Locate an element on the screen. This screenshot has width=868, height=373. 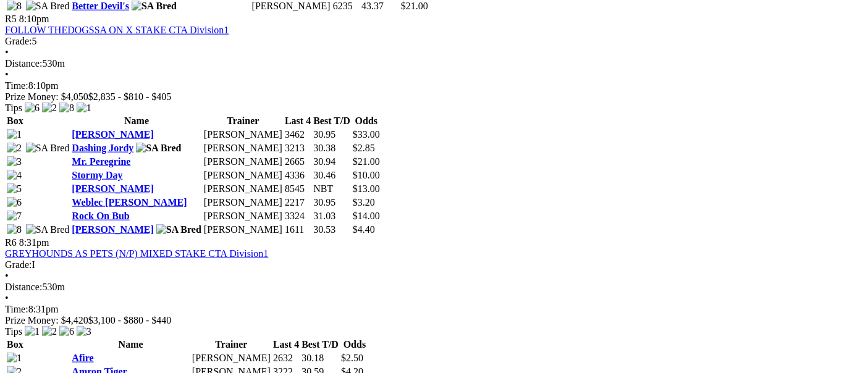
td: 3213 is located at coordinates (298, 148).